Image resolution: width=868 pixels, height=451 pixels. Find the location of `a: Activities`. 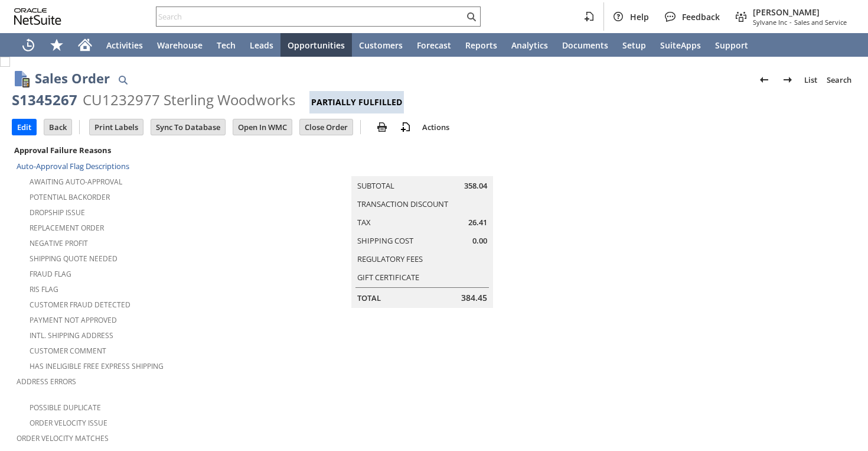

a: Activities is located at coordinates (124, 45).